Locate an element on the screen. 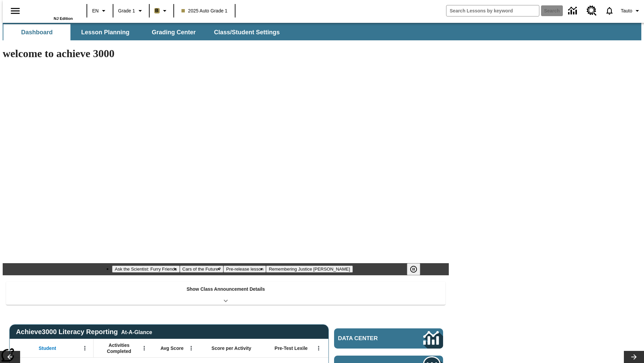  button: Lesson carousel, Next is located at coordinates (634, 357).